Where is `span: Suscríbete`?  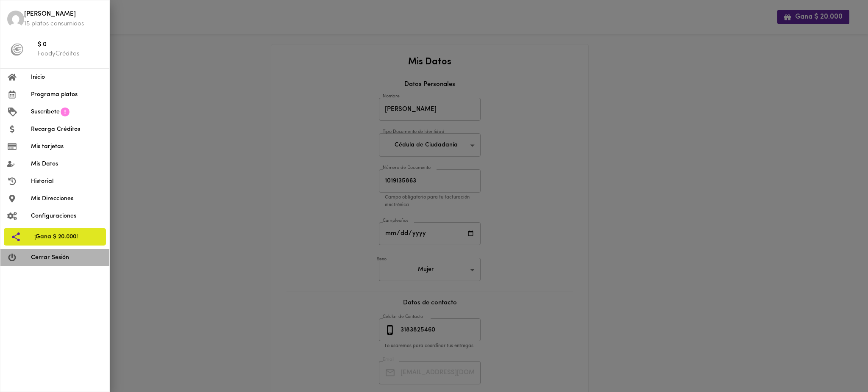
span: Suscríbete is located at coordinates (45, 112).